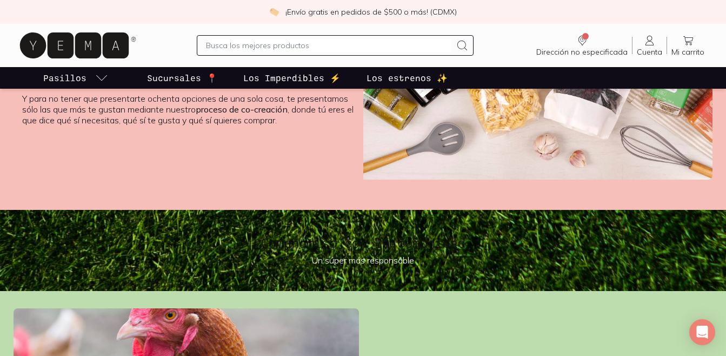  What do you see at coordinates (650, 45) in the screenshot?
I see `a: Cuenta` at bounding box center [650, 45].